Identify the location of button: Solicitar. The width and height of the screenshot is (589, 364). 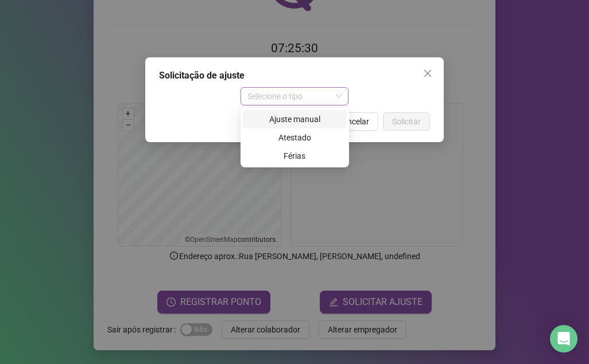
(406, 122).